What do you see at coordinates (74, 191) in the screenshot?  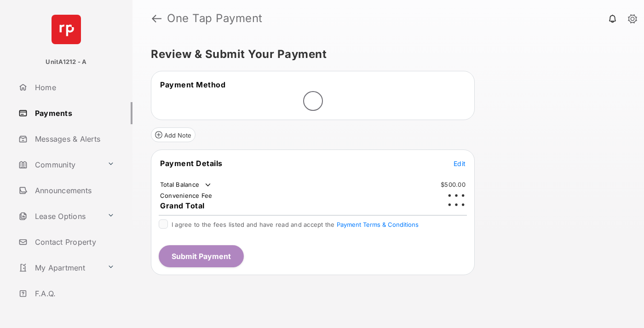 I see `a: Announcements` at bounding box center [74, 191].